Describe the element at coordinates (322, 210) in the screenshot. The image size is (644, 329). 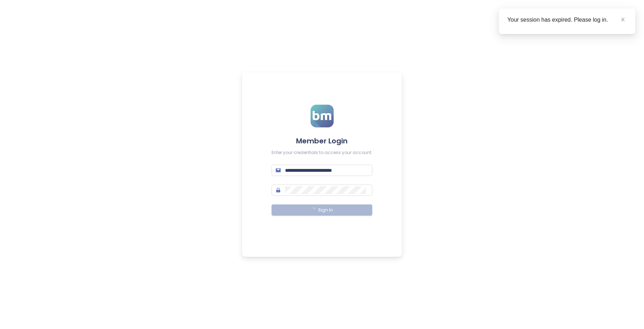
I see `button: Sign In` at that location.